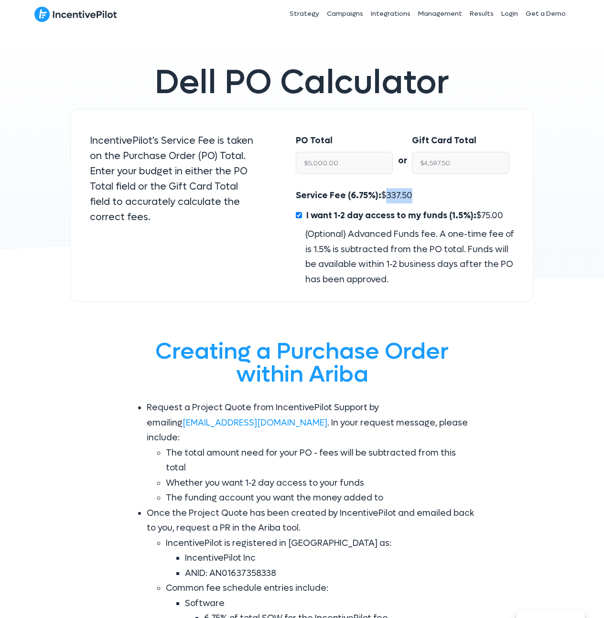 The width and height of the screenshot is (604, 618). Describe the element at coordinates (314, 141) in the screenshot. I see `label: PO Total` at that location.